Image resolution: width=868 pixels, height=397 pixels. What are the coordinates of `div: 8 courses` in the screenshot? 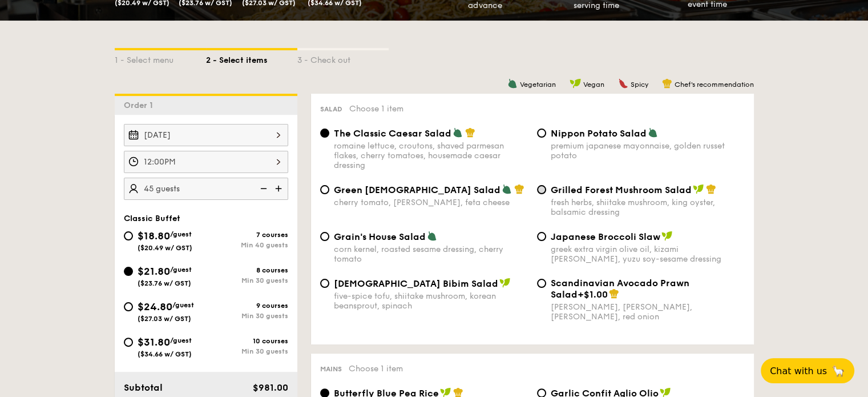 It's located at (247, 270).